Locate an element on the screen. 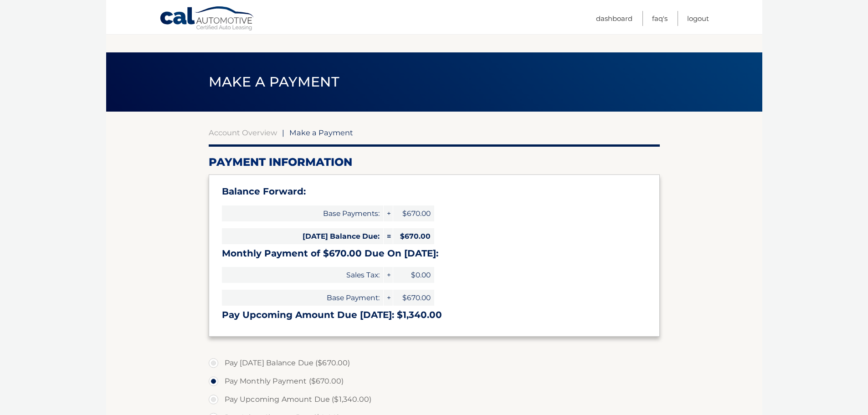  span: Base Payments: is located at coordinates (303, 213).